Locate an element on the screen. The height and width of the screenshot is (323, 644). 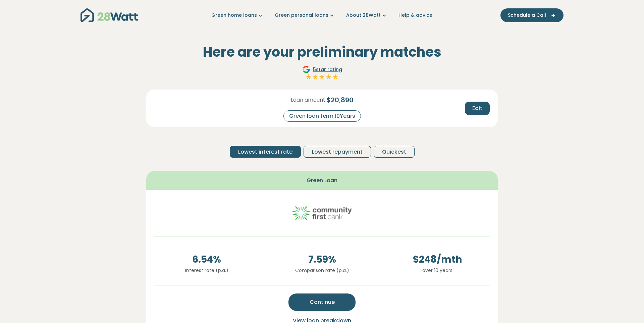
button: Quickest is located at coordinates (394, 152).